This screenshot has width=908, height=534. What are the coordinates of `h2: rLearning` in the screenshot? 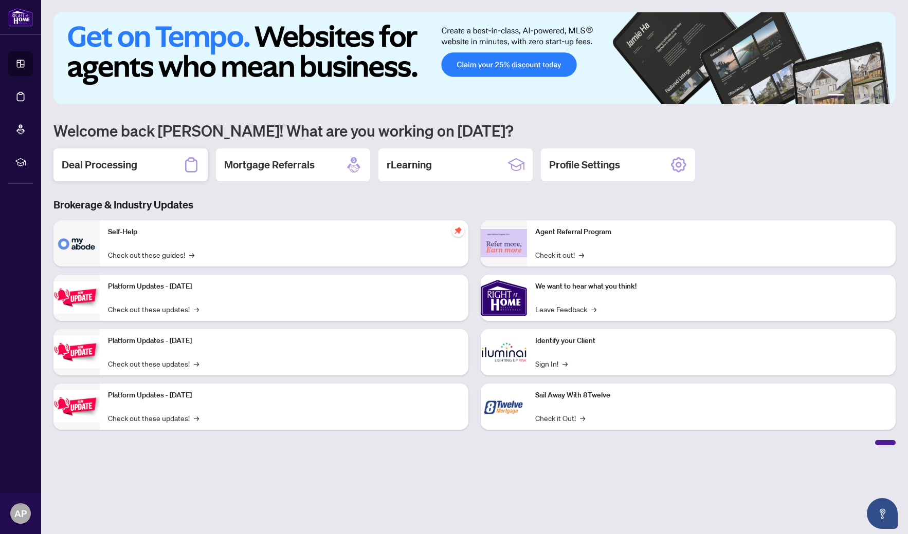 It's located at (409, 165).